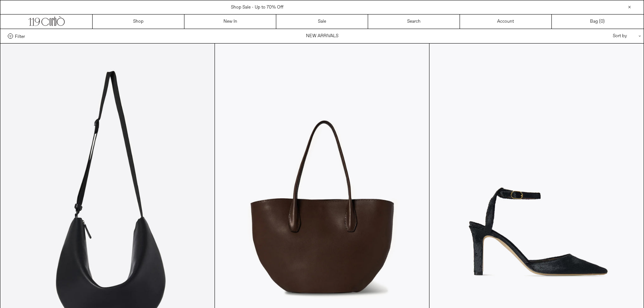  Describe the element at coordinates (598, 22) in the screenshot. I see `a: Bag ()` at that location.